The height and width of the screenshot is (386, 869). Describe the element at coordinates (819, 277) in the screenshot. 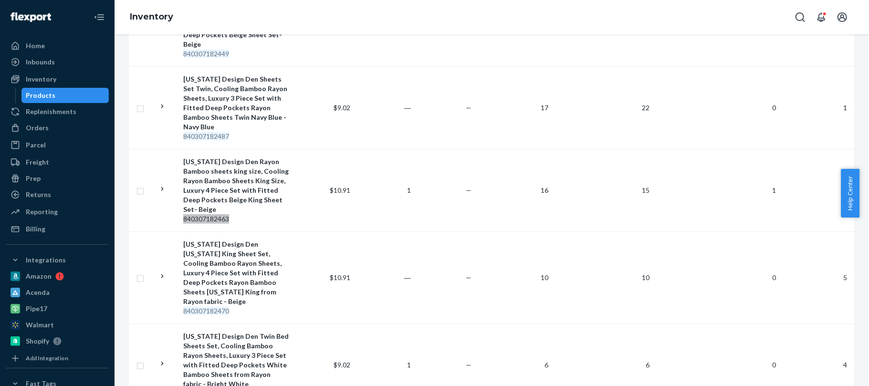

I see `td: 5` at that location.